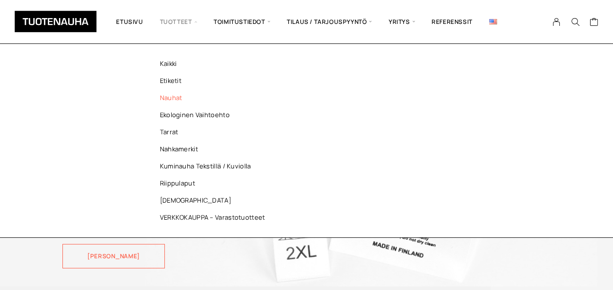  I want to click on a: Ekologinen vaihtoehto, so click(215, 115).